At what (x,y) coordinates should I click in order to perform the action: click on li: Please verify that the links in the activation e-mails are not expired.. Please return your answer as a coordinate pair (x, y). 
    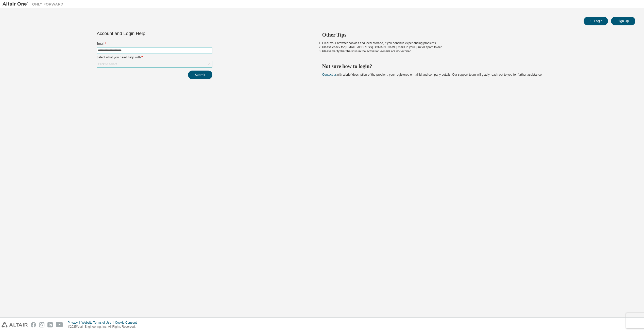
    Looking at the image, I should click on (474, 51).